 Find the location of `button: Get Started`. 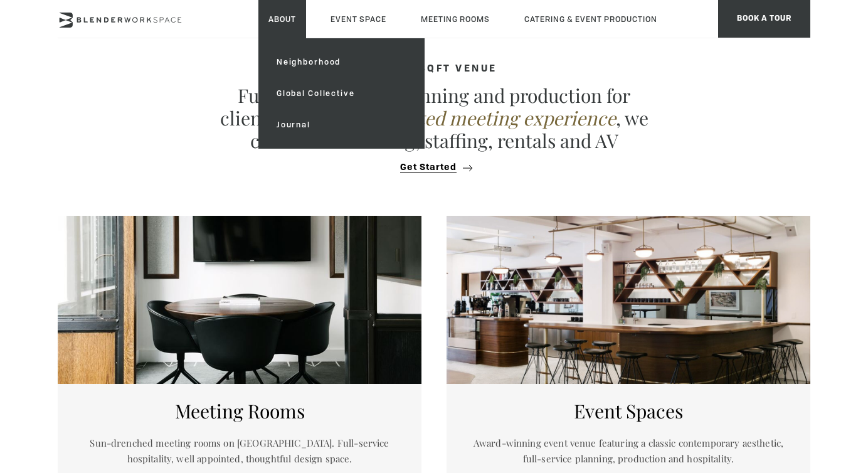

button: Get Started is located at coordinates (434, 168).